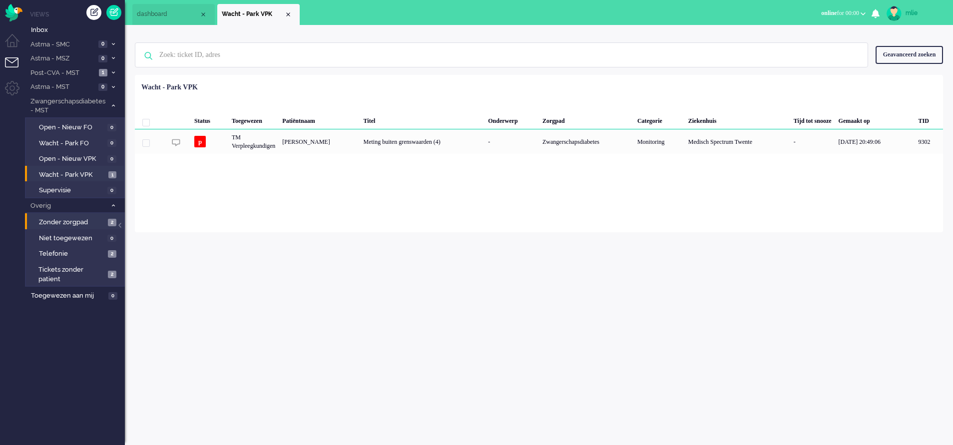  What do you see at coordinates (77, 14) in the screenshot?
I see `li: Views` at bounding box center [77, 14].